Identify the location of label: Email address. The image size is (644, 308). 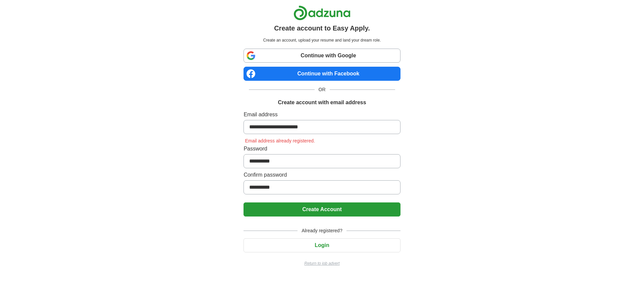
(322, 115).